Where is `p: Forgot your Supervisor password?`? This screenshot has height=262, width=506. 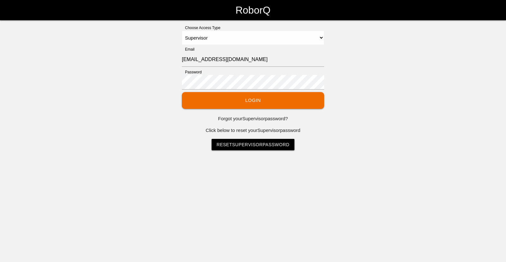
p: Forgot your Supervisor password? is located at coordinates (253, 119).